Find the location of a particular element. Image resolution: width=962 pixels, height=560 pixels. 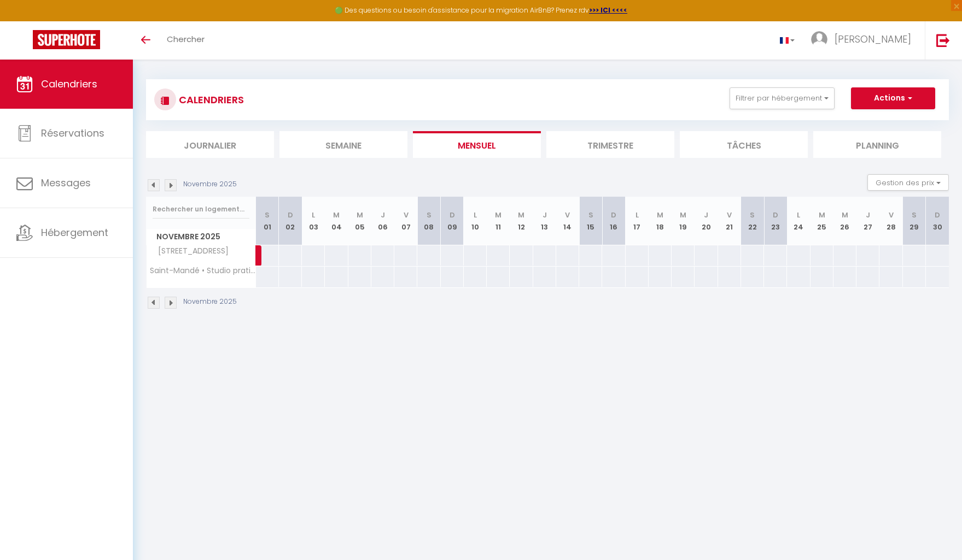

th: 12 is located at coordinates (521, 221).